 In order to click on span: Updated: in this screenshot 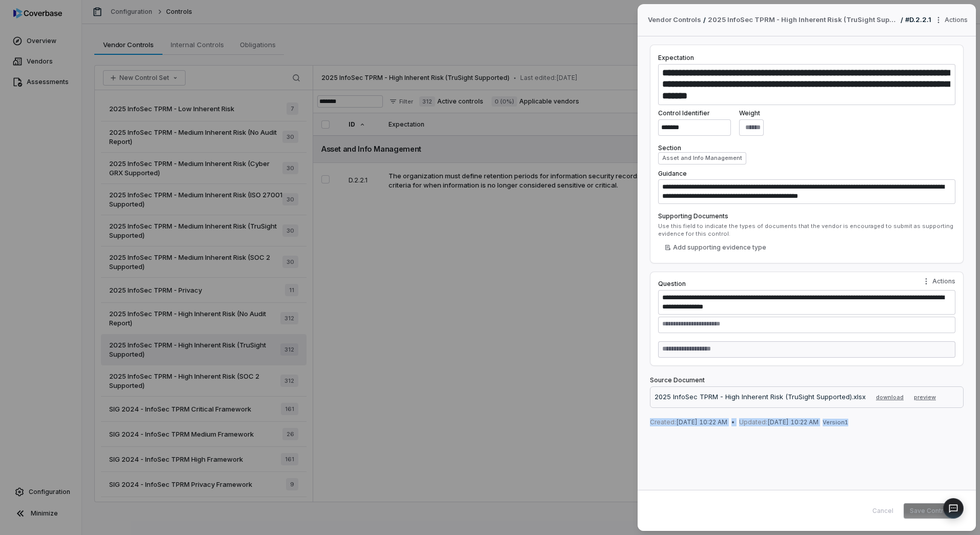, I will do `click(753, 422)`.